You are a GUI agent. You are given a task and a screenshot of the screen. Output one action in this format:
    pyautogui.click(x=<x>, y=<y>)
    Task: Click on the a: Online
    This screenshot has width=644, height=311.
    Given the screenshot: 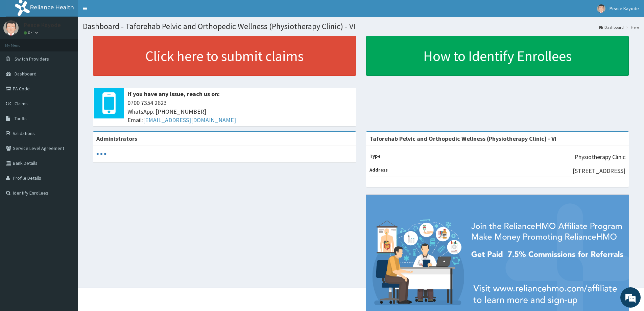 What is the action you would take?
    pyautogui.click(x=31, y=33)
    